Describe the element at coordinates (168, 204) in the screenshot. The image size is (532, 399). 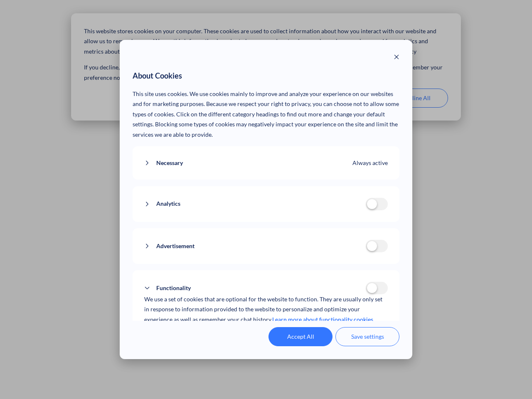
I see `span: Analytics` at that location.